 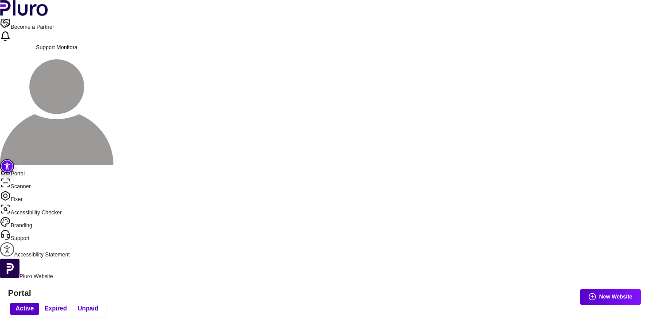 I want to click on button: Expired, so click(x=55, y=309).